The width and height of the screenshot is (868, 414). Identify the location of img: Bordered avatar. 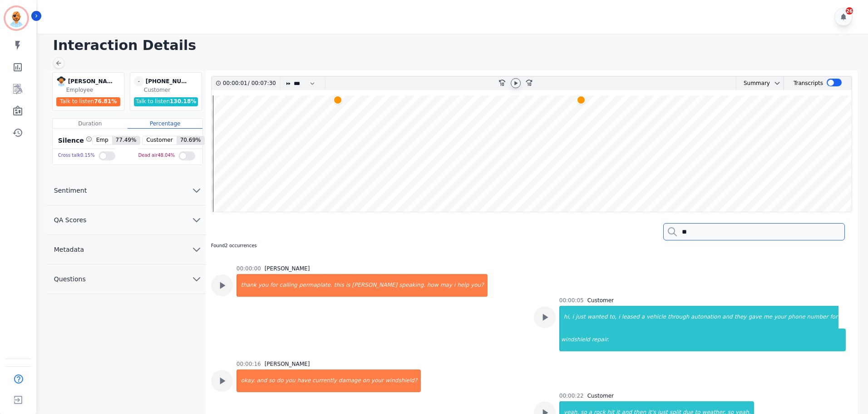
(17, 18).